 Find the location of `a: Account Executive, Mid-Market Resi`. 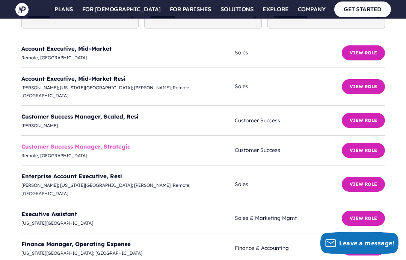

a: Account Executive, Mid-Market Resi is located at coordinates (73, 79).